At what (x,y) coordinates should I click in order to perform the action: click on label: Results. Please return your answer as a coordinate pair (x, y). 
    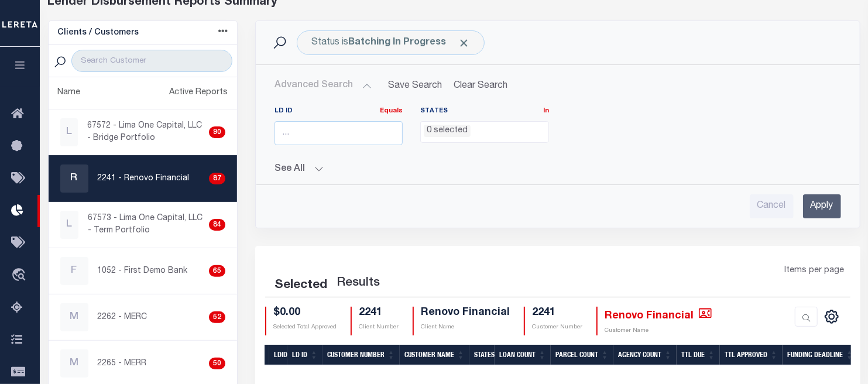
    Looking at the image, I should click on (358, 283).